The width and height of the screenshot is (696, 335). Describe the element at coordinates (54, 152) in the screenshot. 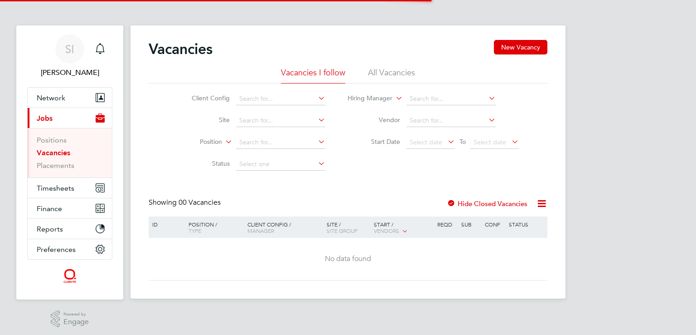

I see `a: Vacancies` at that location.